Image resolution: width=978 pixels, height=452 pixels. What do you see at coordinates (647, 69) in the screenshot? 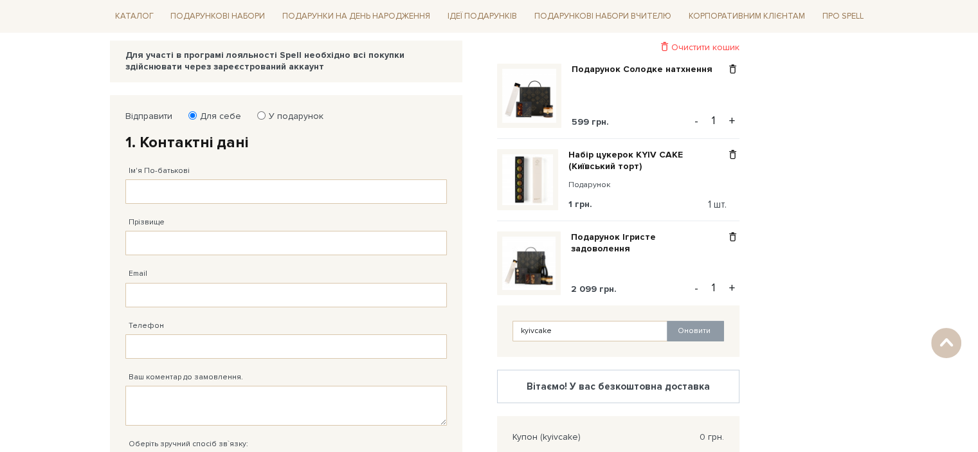
I see `a: Подарунок Солодке натхнення` at bounding box center [647, 69].